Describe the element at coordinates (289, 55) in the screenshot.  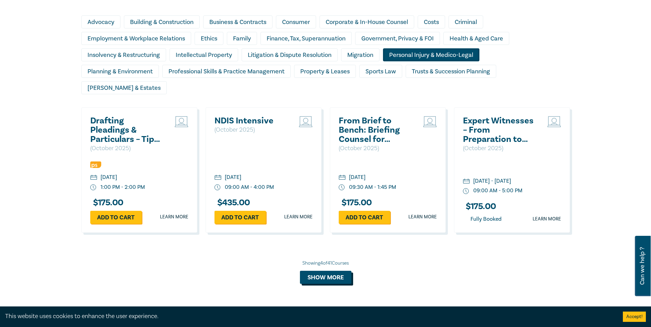
I see `div: Litigation & Dispute Resolution` at that location.